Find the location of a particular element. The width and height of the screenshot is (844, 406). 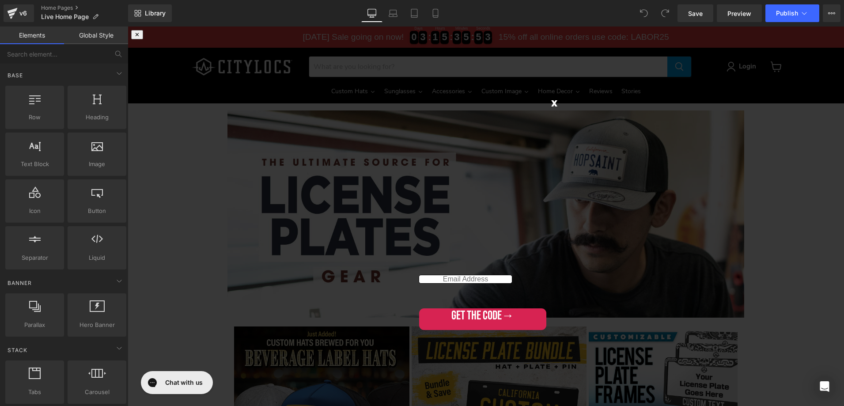

div: x is located at coordinates (427, 77).